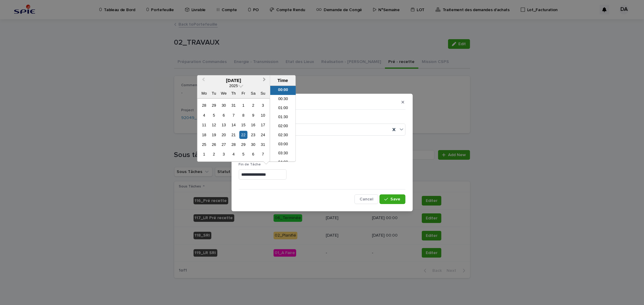 The height and width of the screenshot is (305, 644). I want to click on li: 01:30, so click(283, 118).